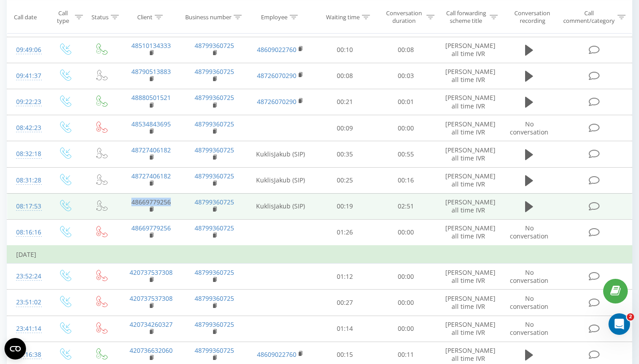  What do you see at coordinates (27, 128) in the screenshot?
I see `div: 08:42:23` at bounding box center [27, 128].